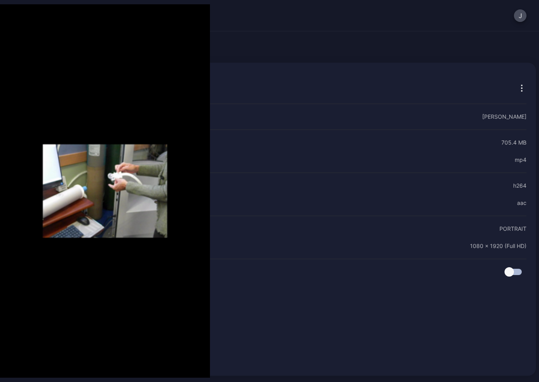 The height and width of the screenshot is (382, 539). What do you see at coordinates (514, 143) in the screenshot?
I see `div: 705.4 MB` at bounding box center [514, 143].